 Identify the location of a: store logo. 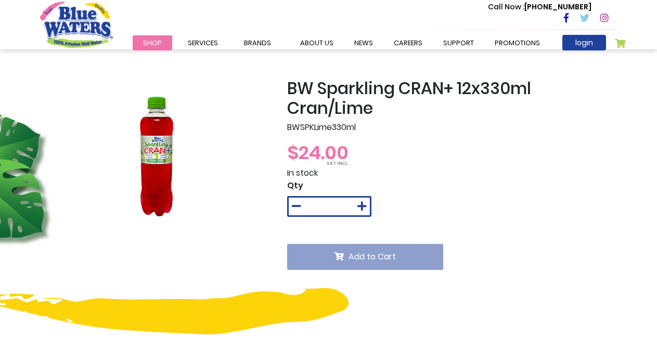
(76, 24).